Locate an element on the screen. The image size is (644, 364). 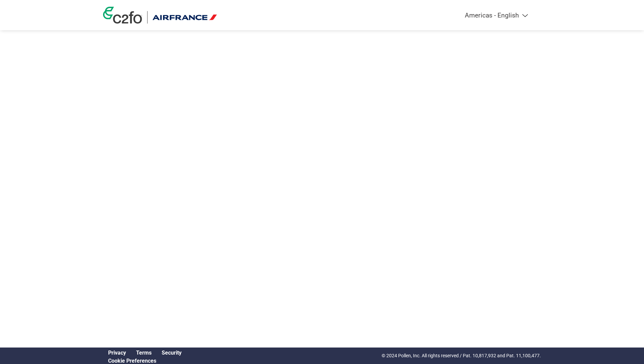
a: Security is located at coordinates (171, 352).